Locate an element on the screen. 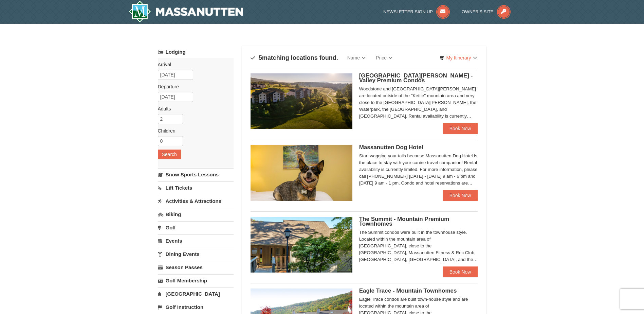  span: Newsletter Sign Up is located at coordinates (408, 12).